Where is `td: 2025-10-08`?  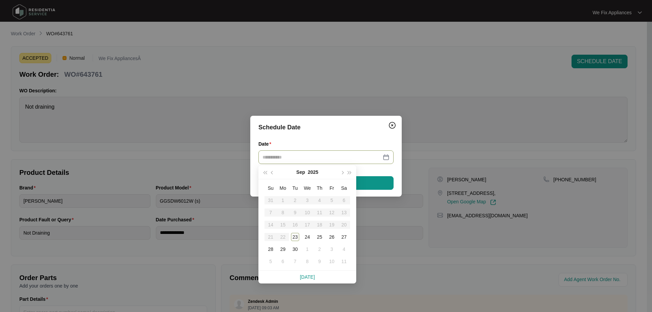
td: 2025-10-08 is located at coordinates (308, 262).